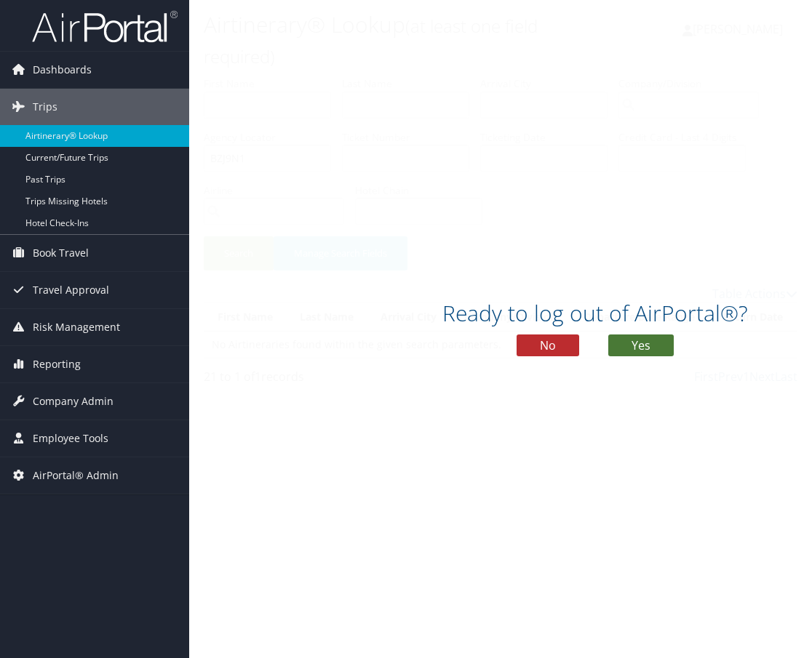  Describe the element at coordinates (57, 364) in the screenshot. I see `span: Reporting` at that location.